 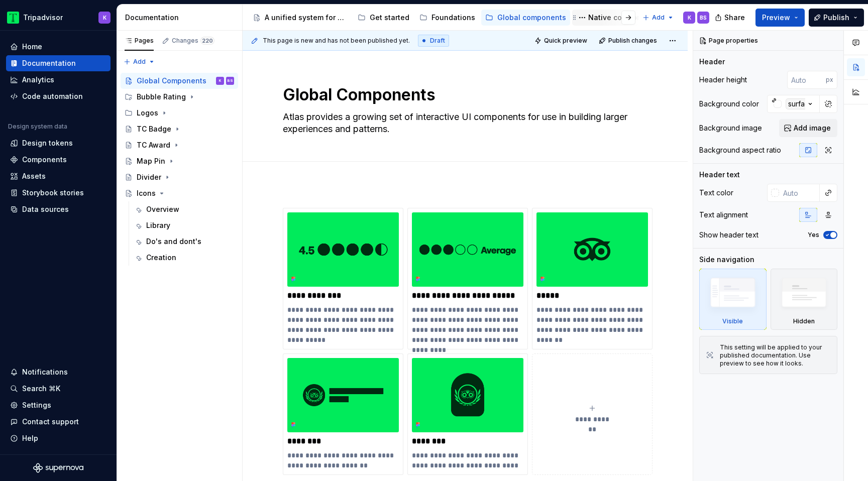 I want to click on a: Library, so click(x=184, y=225).